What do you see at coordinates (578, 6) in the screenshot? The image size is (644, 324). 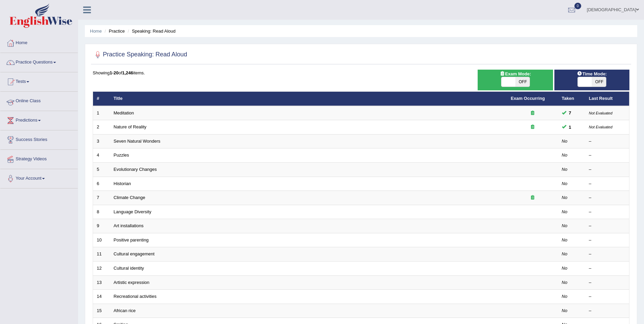 I see `span: 0` at bounding box center [578, 6].